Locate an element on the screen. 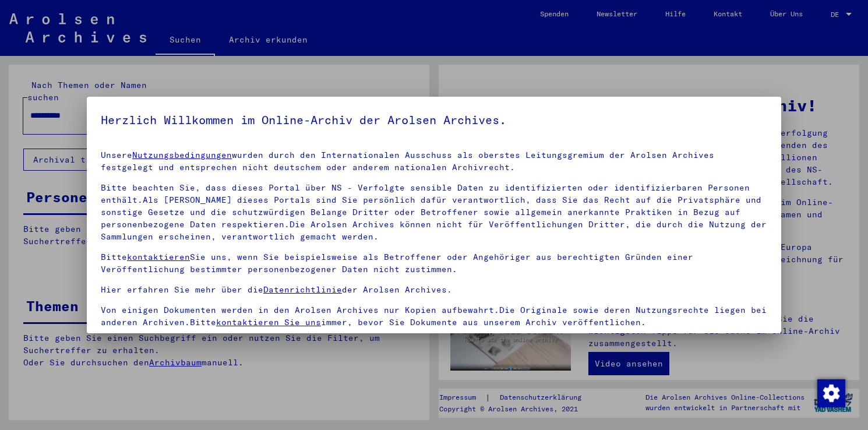  img: Zustimmung ändern is located at coordinates (831, 393).